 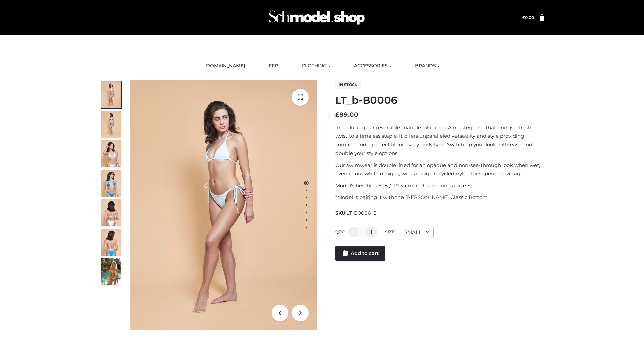 I want to click on div: SMALL, so click(x=416, y=232).